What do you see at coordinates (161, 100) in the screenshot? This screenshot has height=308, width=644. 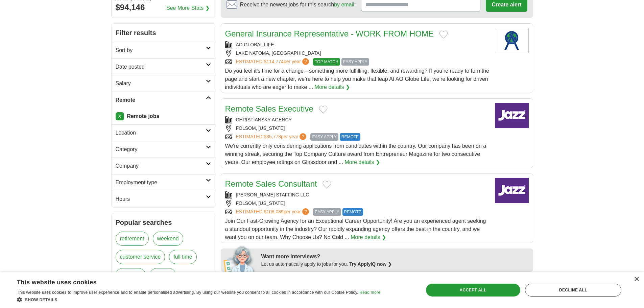 I see `h2: Remote` at bounding box center [161, 100].